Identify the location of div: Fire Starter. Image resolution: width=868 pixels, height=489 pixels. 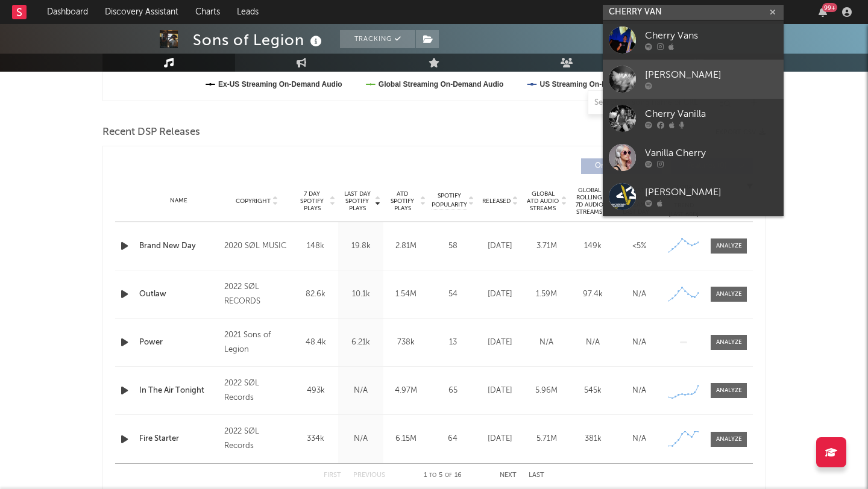
(179, 439).